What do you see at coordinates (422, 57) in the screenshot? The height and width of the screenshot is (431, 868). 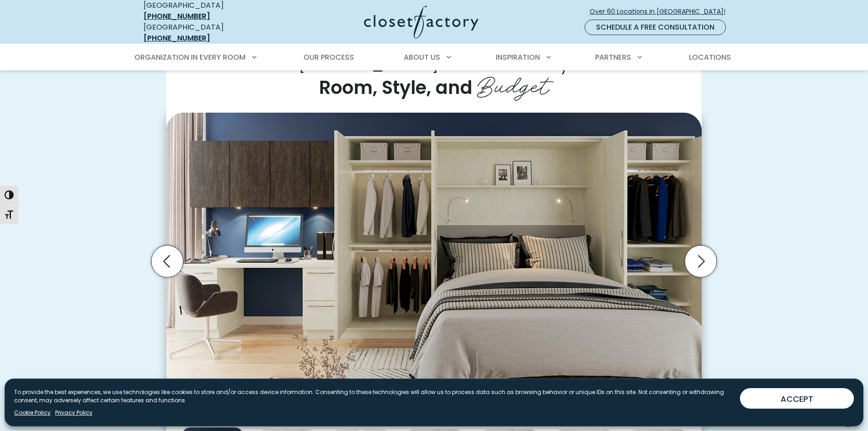 I see `span: About Us` at bounding box center [422, 57].